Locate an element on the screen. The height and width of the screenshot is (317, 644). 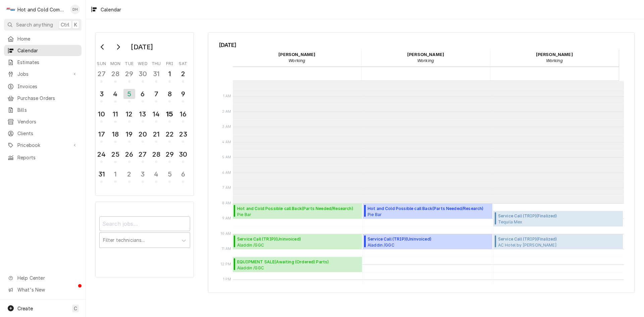
div: 15 is located at coordinates (169, 114).